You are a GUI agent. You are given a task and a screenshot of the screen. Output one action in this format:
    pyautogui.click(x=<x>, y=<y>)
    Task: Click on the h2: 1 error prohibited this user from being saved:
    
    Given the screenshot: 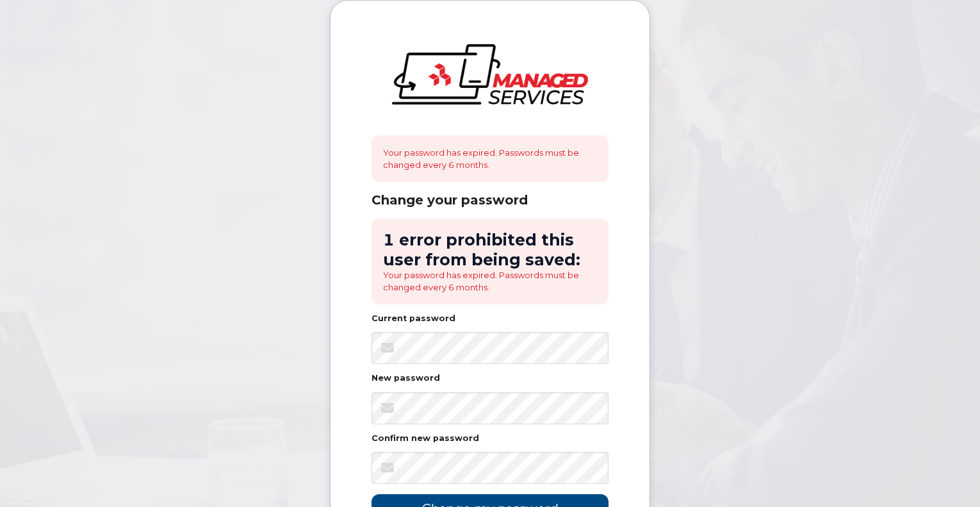 What is the action you would take?
    pyautogui.click(x=490, y=250)
    